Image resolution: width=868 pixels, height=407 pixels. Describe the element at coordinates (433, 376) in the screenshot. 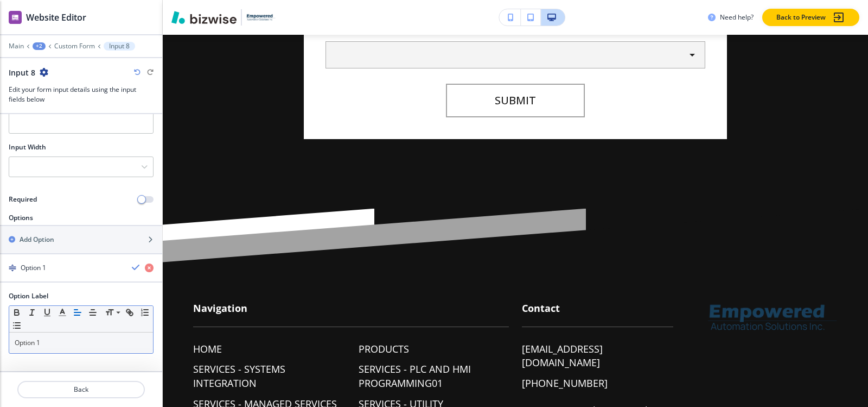

I see `p: SERVICES - PLC AND HMI PROGRAMMING01` at that location.